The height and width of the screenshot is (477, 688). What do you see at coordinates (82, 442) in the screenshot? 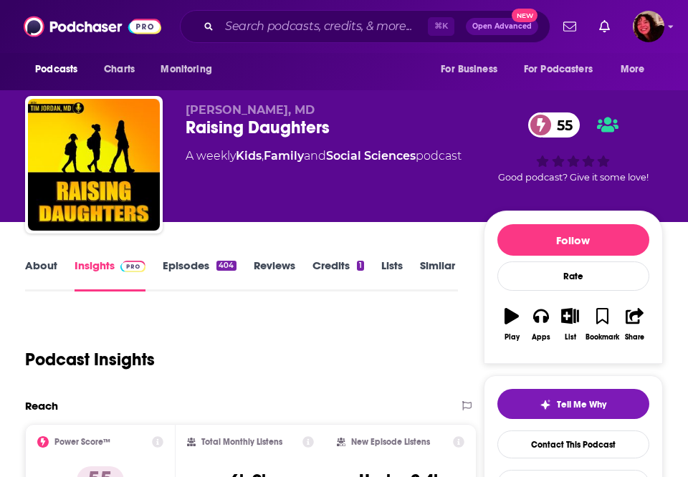
I see `h2: Power Score™` at bounding box center [82, 442].